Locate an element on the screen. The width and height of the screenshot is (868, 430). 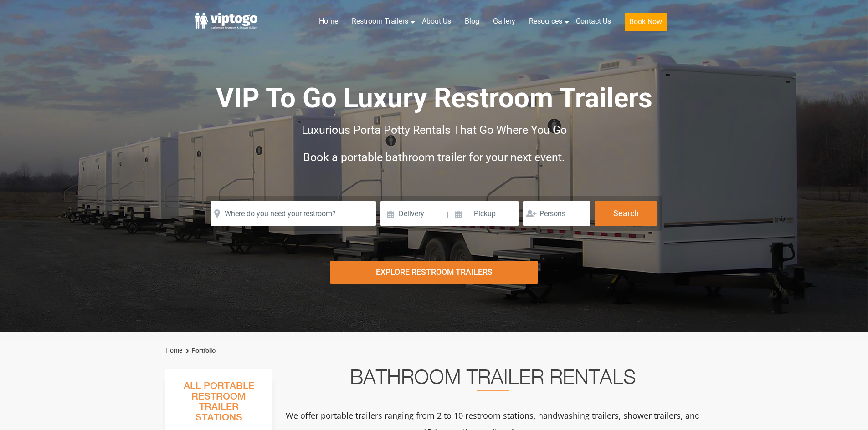
a: Book Now is located at coordinates (645, 24).